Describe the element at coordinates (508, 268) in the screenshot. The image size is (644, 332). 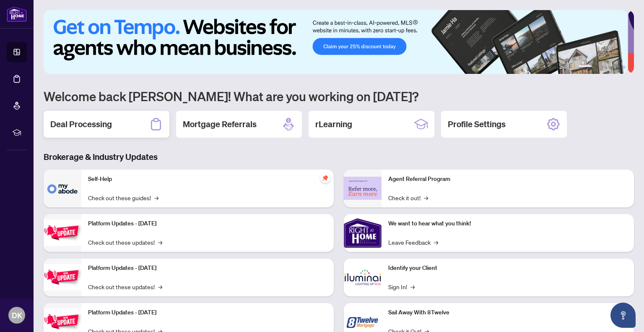
I see `p: Identify your Client` at that location.